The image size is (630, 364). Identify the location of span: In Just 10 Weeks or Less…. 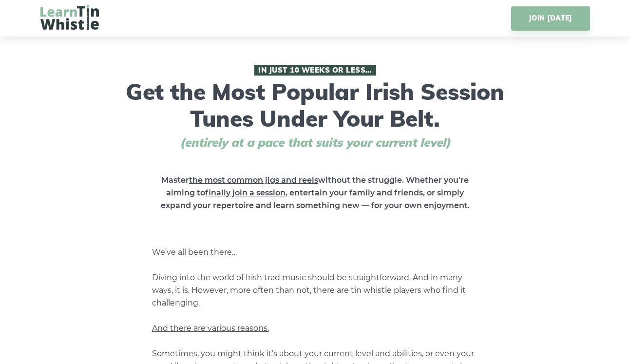
(315, 71).